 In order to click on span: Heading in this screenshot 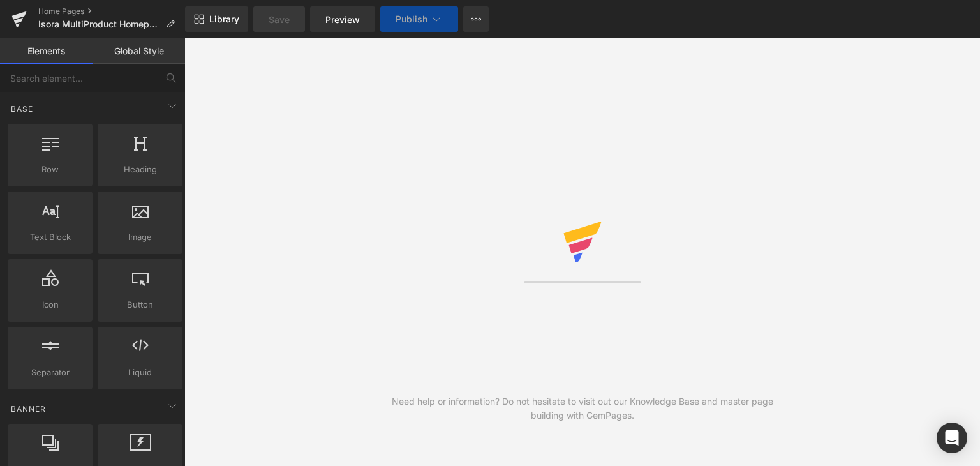, I will do `click(140, 169)`.